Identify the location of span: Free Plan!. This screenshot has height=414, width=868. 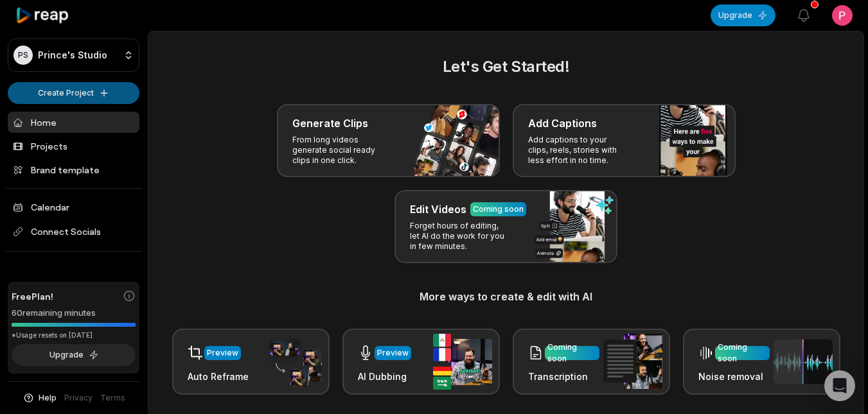
(32, 296).